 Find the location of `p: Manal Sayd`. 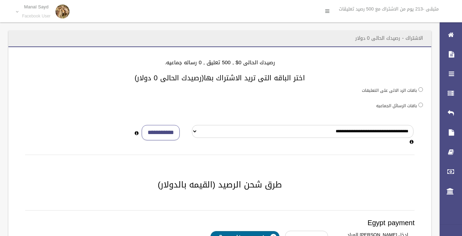

p: Manal Sayd is located at coordinates (36, 7).